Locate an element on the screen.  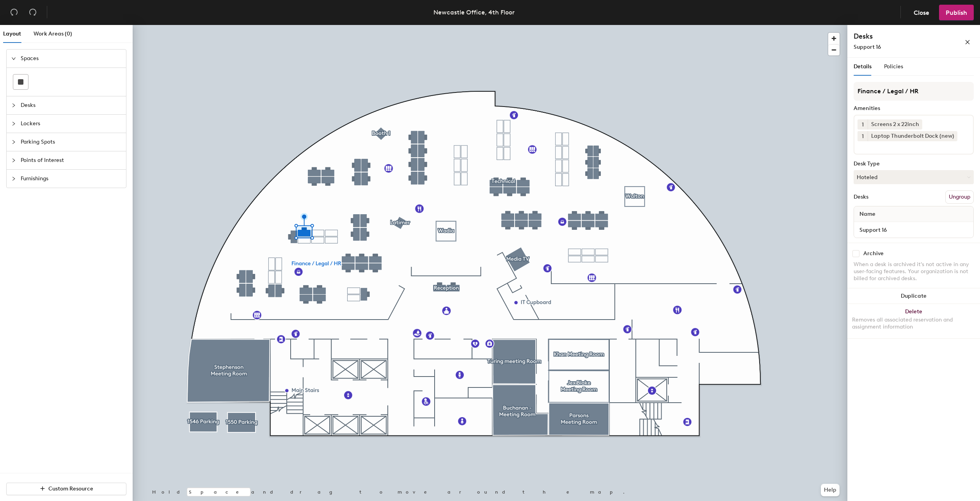
button: Custom Resource is located at coordinates (66, 489).